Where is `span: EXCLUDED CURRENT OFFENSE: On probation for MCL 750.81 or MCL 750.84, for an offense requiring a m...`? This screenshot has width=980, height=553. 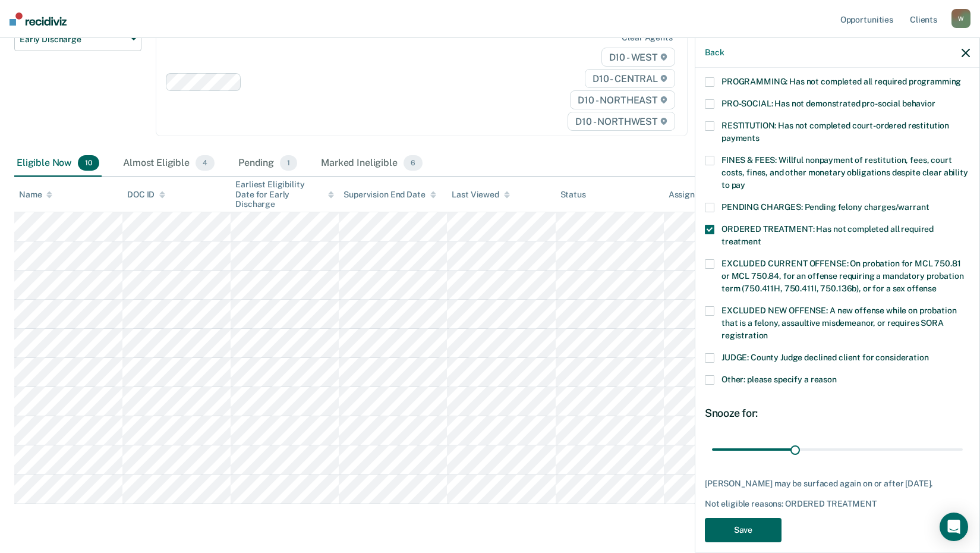
span: EXCLUDED CURRENT OFFENSE: On probation for MCL 750.81 or MCL 750.84, for an offense requiring a m... is located at coordinates (842, 276).